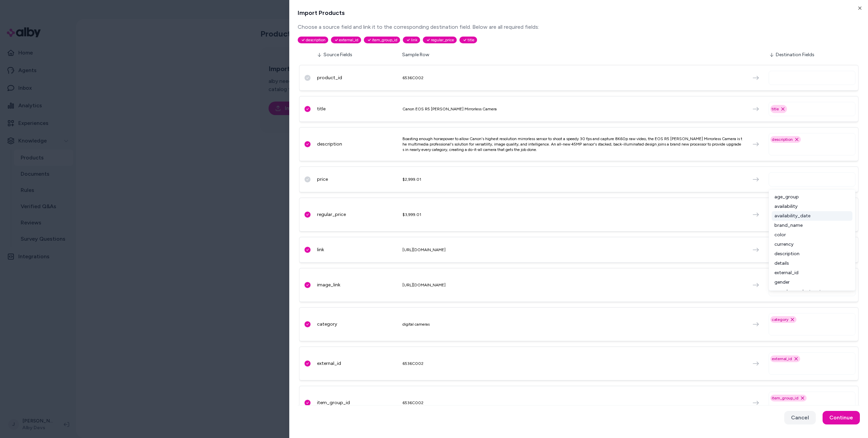 The image size is (868, 438). Describe the element at coordinates (796, 359) in the screenshot. I see `button: Remove external_id option` at that location.